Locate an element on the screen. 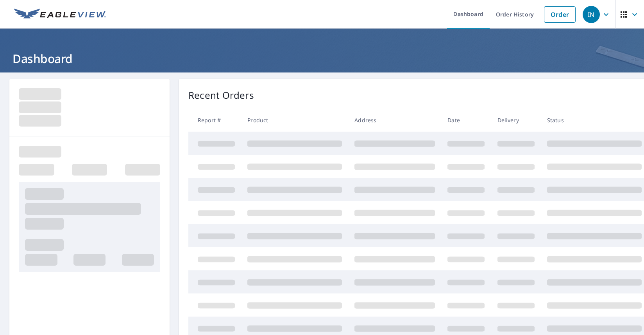  th: Report # is located at coordinates (215, 120).